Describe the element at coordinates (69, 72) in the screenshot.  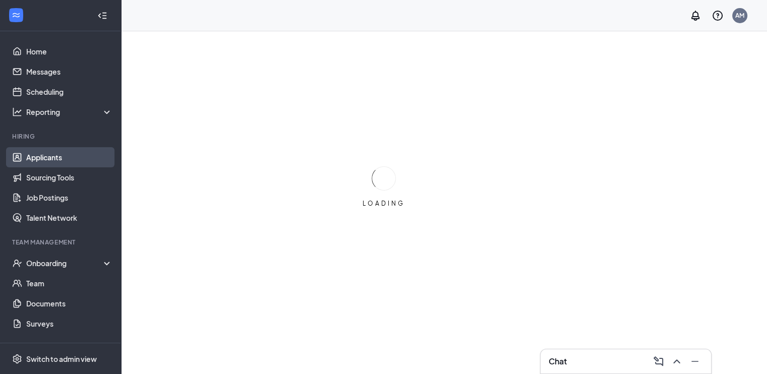
I see `a: Messages` at that location.